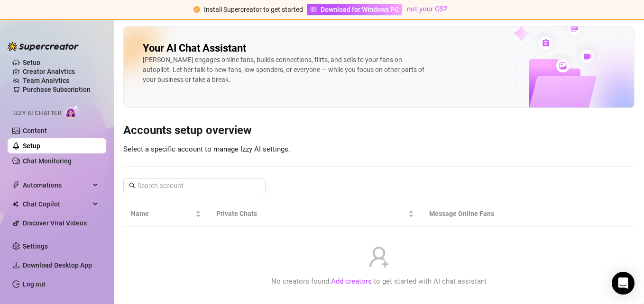 The image size is (644, 304). I want to click on span: search, so click(133, 186).